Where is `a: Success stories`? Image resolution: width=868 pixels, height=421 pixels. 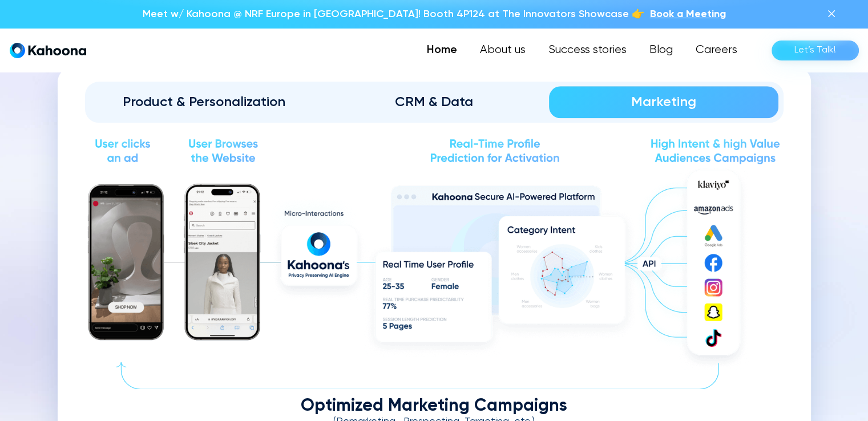
a: Success stories is located at coordinates (587, 50).